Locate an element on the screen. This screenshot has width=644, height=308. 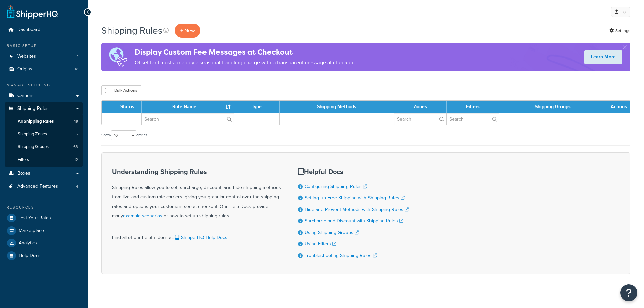
th: Type is located at coordinates (257, 107).